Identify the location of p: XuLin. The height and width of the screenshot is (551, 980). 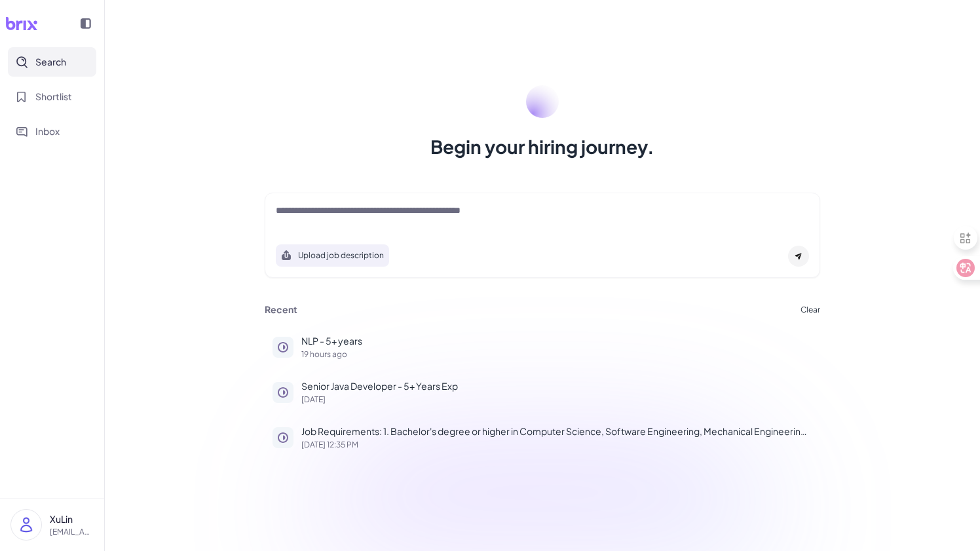
(71, 519).